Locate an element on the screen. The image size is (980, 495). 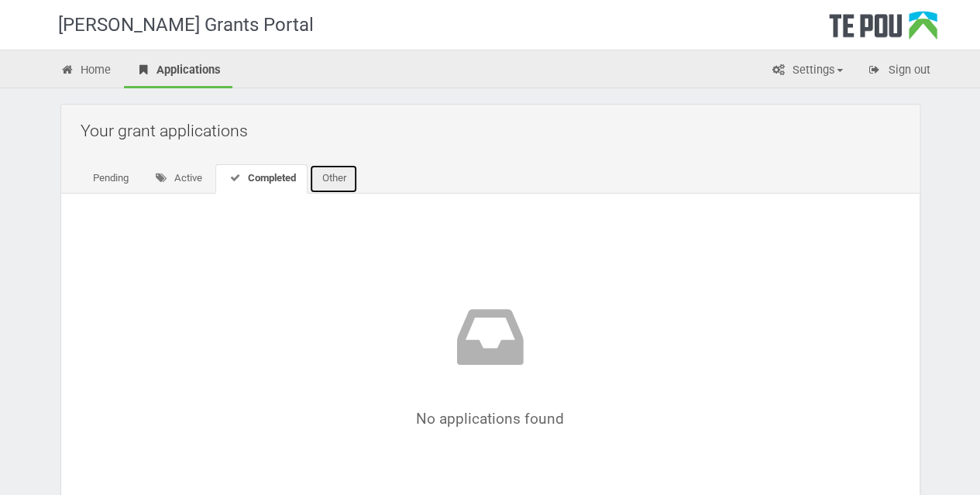
a: Pending is located at coordinates (111, 179).